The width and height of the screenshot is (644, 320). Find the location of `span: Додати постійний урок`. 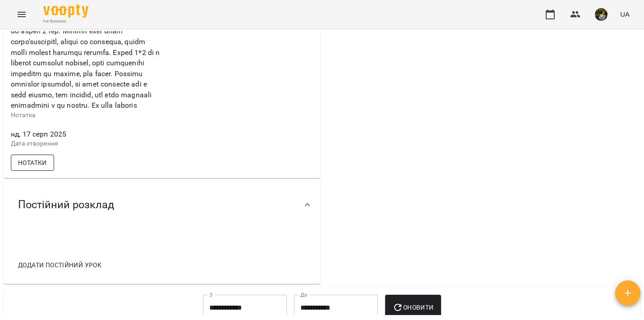

span: Додати постійний урок is located at coordinates (59, 265).